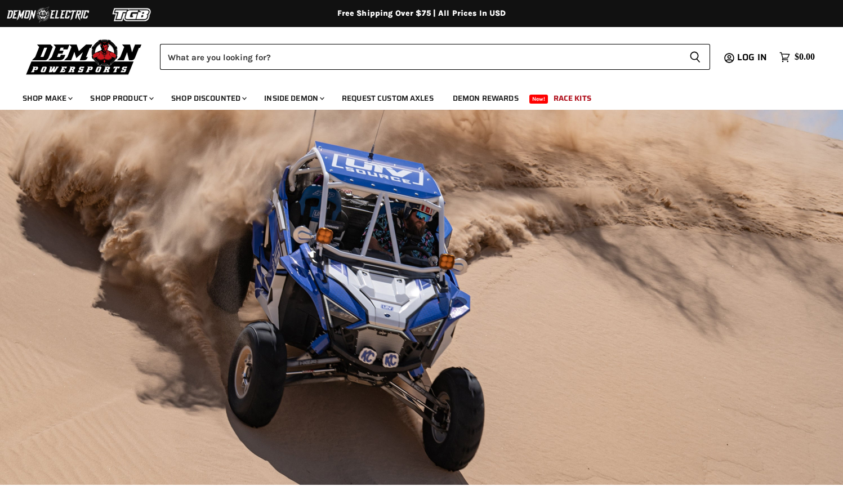 The height and width of the screenshot is (504, 843). Describe the element at coordinates (539, 99) in the screenshot. I see `span: New!` at that location.